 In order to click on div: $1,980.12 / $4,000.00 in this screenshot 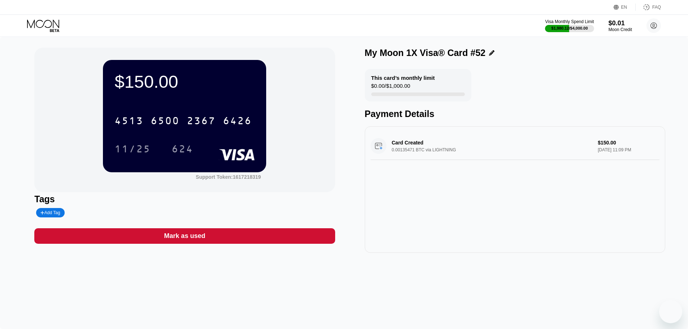, I will do `click(569, 28)`.